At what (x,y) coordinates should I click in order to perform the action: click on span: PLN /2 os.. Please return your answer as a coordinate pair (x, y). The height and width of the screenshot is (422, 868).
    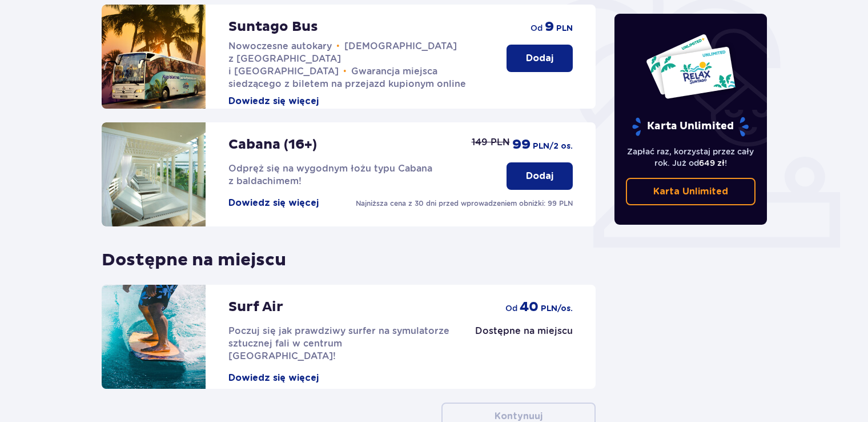
    Looking at the image, I should click on (552, 146).